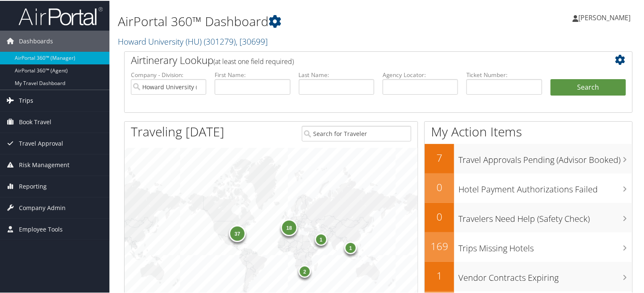 The height and width of the screenshot is (293, 644). Describe the element at coordinates (420, 74) in the screenshot. I see `label: Agency Locator:` at that location.